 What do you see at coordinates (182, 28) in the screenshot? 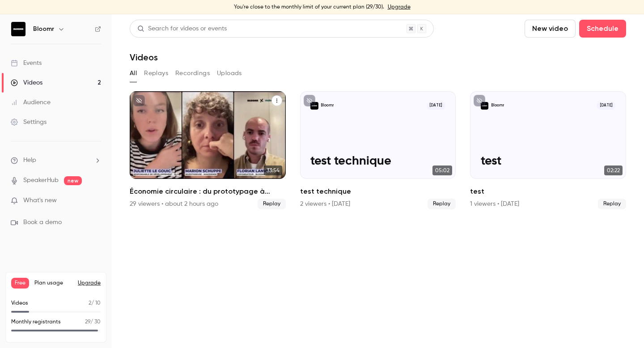
I see `div: Search for videos or events` at bounding box center [182, 28].